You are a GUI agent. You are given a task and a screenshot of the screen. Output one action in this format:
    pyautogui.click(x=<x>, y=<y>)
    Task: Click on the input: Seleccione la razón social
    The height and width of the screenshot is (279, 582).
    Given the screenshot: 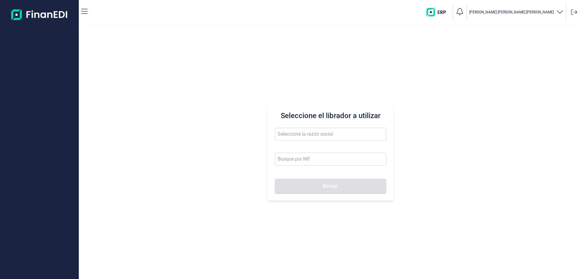 What is the action you would take?
    pyautogui.click(x=331, y=134)
    